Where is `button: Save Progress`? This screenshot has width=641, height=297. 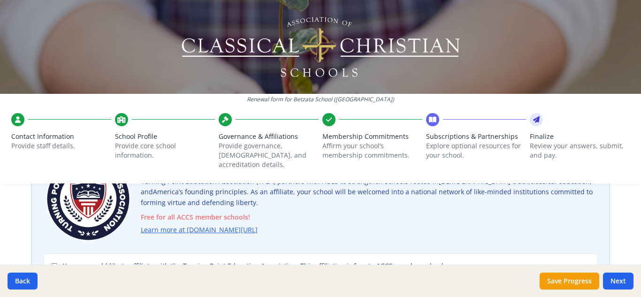
button: Save Progress is located at coordinates (569, 281).